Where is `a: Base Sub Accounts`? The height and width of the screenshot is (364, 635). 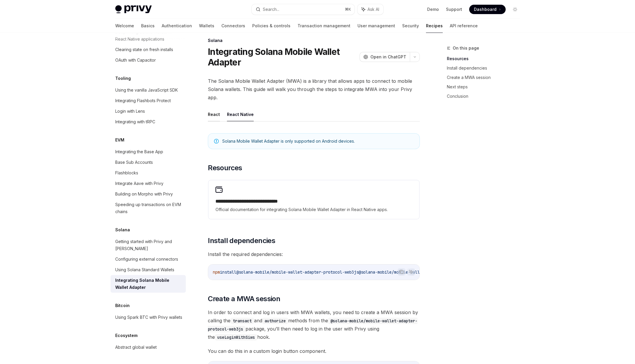 a: Base Sub Accounts is located at coordinates (148, 163).